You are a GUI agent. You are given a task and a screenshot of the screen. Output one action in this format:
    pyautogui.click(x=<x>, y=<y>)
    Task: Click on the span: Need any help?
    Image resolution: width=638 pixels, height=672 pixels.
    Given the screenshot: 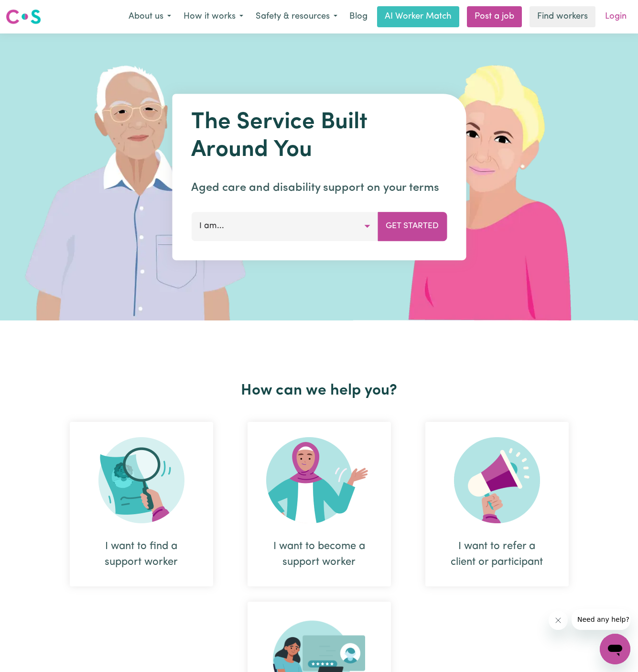 What is the action you would take?
    pyautogui.click(x=32, y=11)
    